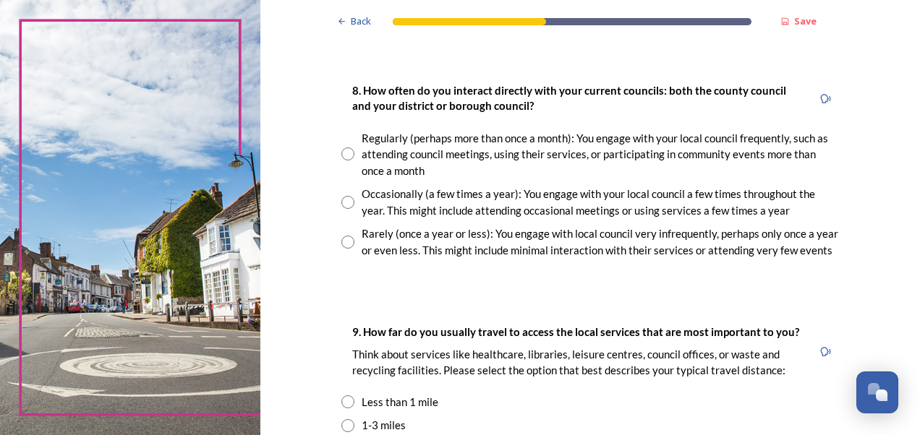 This screenshot has width=920, height=435. What do you see at coordinates (600, 242) in the screenshot?
I see `div: Rarely (once a year or less): You engage with local council very infrequently, perhaps only once ...` at bounding box center [600, 242].